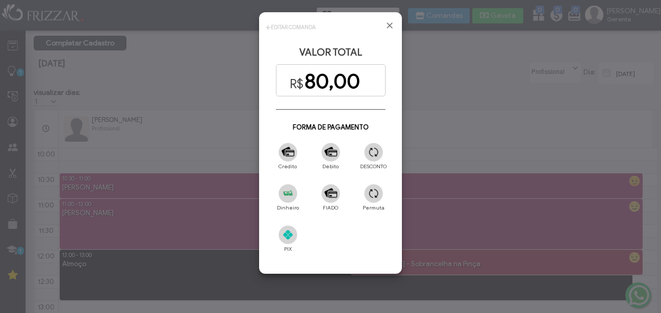  What do you see at coordinates (331, 166) in the screenshot?
I see `p: Débito` at bounding box center [331, 166].